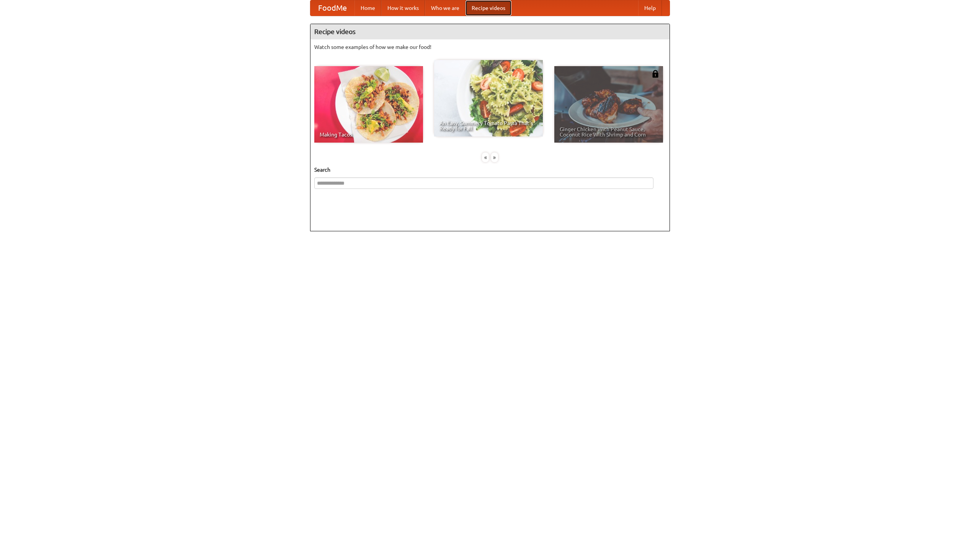 This screenshot has height=541, width=980. Describe the element at coordinates (489, 126) in the screenshot. I see `span: An Easy, Summery Tomato Pasta That's Ready for Fall` at that location.